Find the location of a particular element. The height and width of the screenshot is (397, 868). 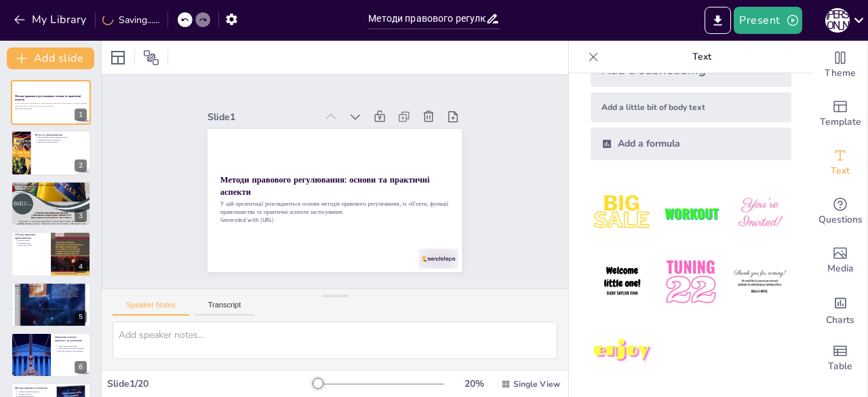

p: Важливість правознавства is located at coordinates (63, 142).